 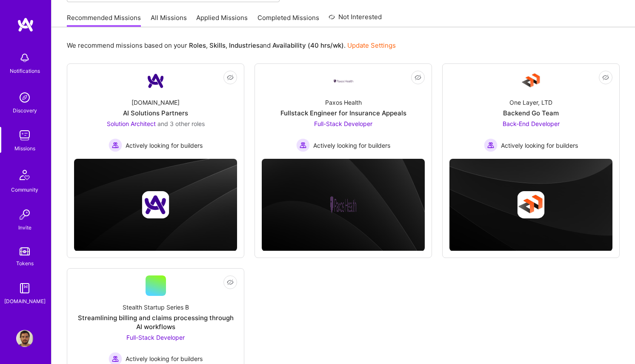 What do you see at coordinates (344, 102) in the screenshot?
I see `div: Paxos Health` at bounding box center [344, 102].